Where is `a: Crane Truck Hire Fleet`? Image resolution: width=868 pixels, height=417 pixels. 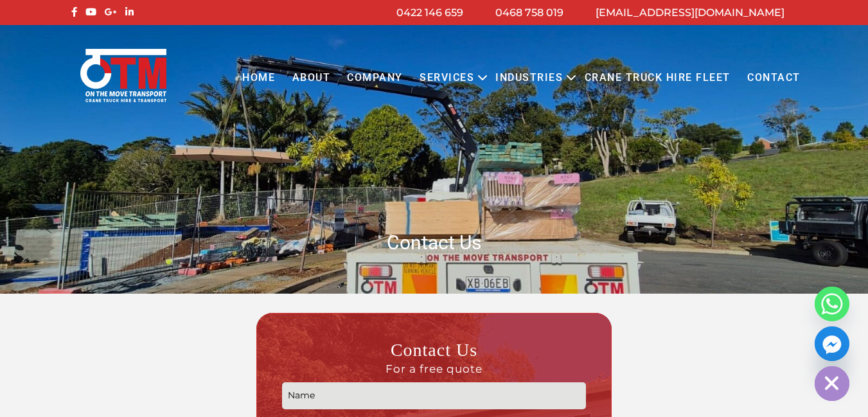
a: Crane Truck Hire Fleet is located at coordinates (657, 78).